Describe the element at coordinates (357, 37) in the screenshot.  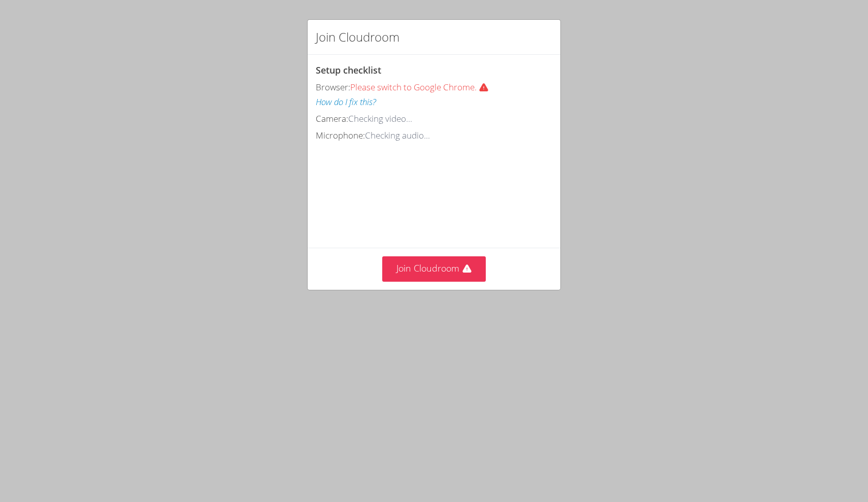
I see `h2: Join Cloudroom` at that location.